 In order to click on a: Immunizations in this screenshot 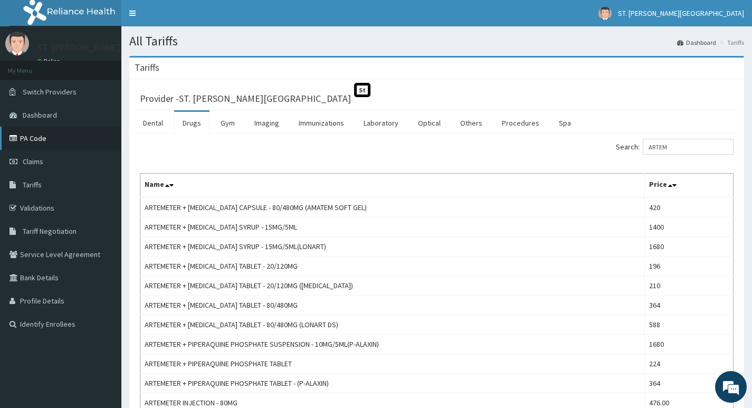, I will do `click(322, 123)`.